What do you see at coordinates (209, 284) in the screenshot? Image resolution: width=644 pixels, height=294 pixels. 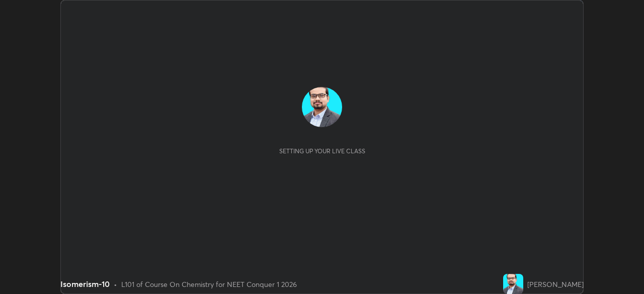 I see `div: L101 of Course On Chemistry for NEET Conquer 1 2026` at bounding box center [209, 284].